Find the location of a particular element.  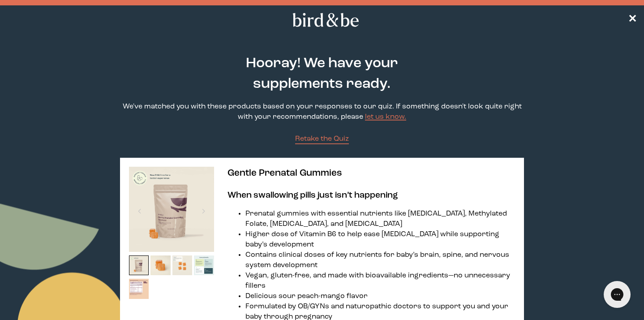

button: Gorgias live chat is located at coordinates (18, 17).